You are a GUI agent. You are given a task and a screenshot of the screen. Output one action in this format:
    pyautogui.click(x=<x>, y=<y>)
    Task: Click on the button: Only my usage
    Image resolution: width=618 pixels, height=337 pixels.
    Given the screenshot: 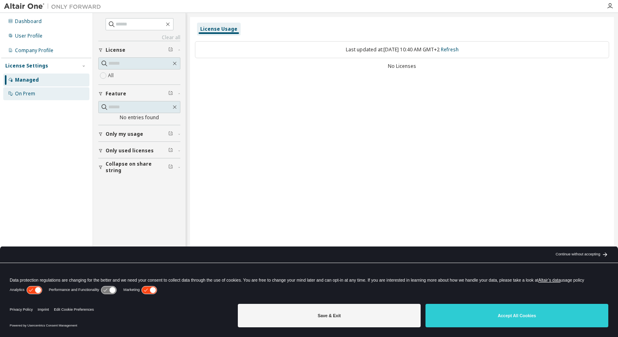 What is the action you would take?
    pyautogui.click(x=139, y=134)
    